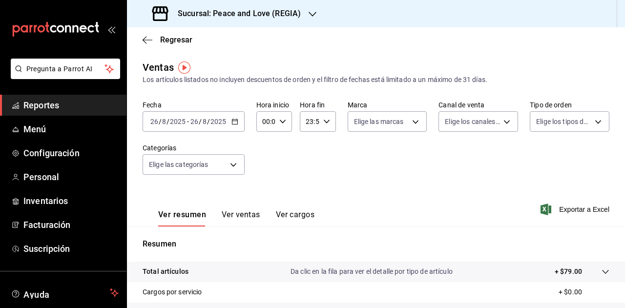 The image size is (625, 308). I want to click on button: Exportar a Excel, so click(576, 209).